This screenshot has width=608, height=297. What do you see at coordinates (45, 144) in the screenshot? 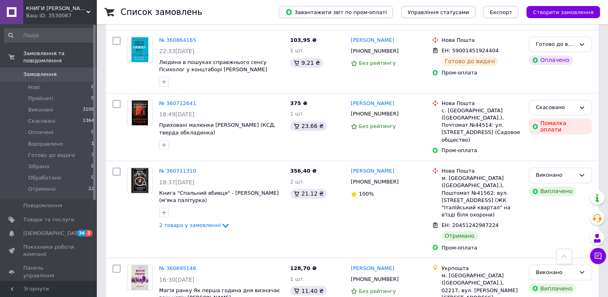
I see `span: Відправлено` at bounding box center [45, 144].